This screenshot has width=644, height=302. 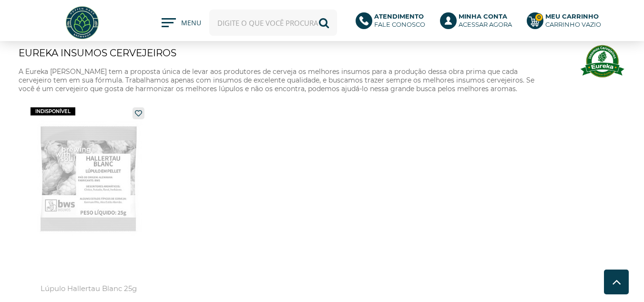 What do you see at coordinates (539, 17) in the screenshot?
I see `strong: 0` at bounding box center [539, 17].